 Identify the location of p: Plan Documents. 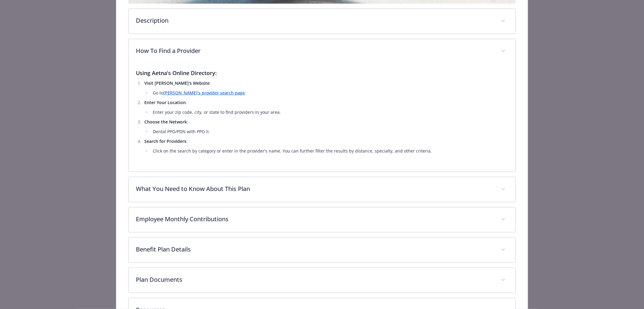
(314, 279).